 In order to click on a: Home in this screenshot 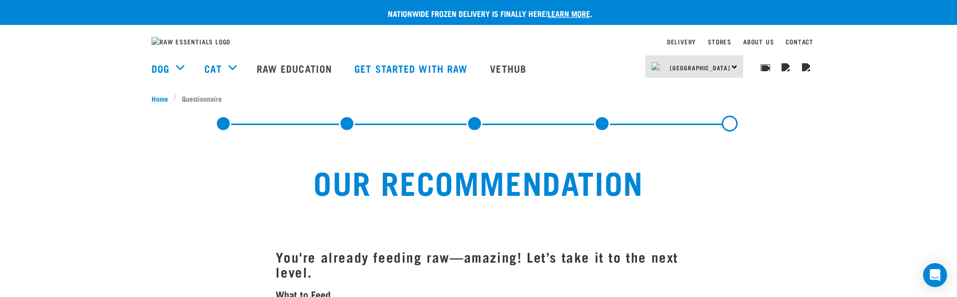, I will do `click(162, 98)`.